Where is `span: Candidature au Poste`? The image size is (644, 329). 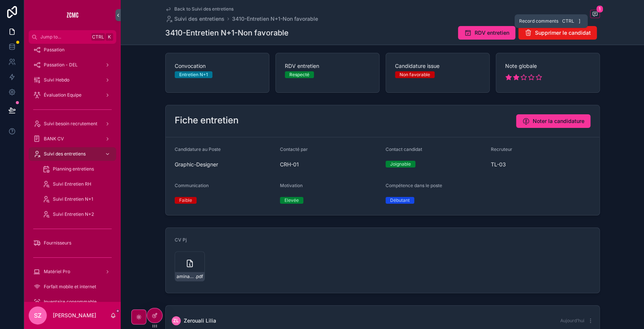 span: Candidature au Poste is located at coordinates (198, 149).